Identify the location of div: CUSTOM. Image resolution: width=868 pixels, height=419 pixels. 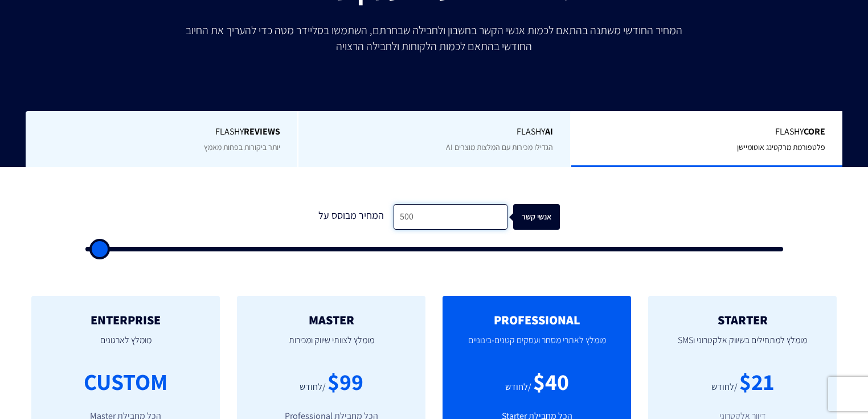
(125, 381).